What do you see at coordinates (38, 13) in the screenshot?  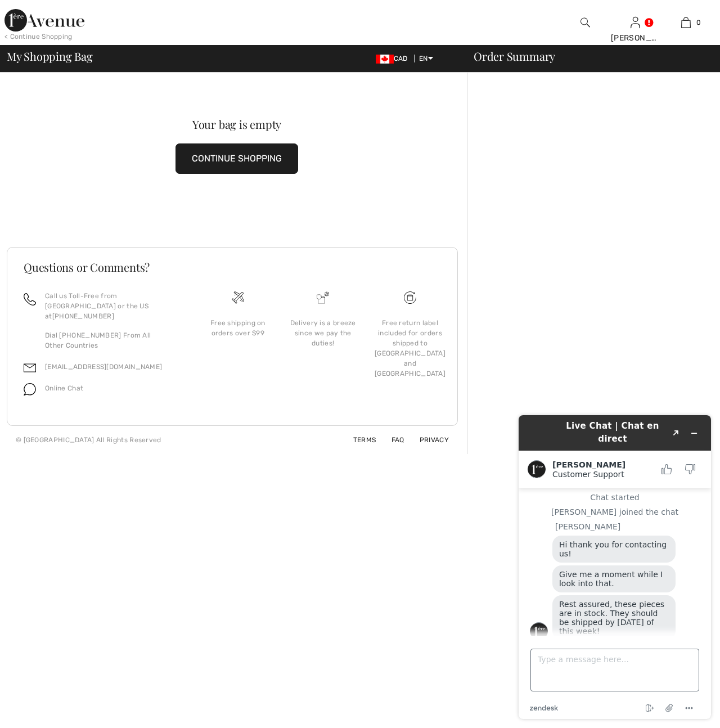 I see `span: Chat` at bounding box center [38, 13].